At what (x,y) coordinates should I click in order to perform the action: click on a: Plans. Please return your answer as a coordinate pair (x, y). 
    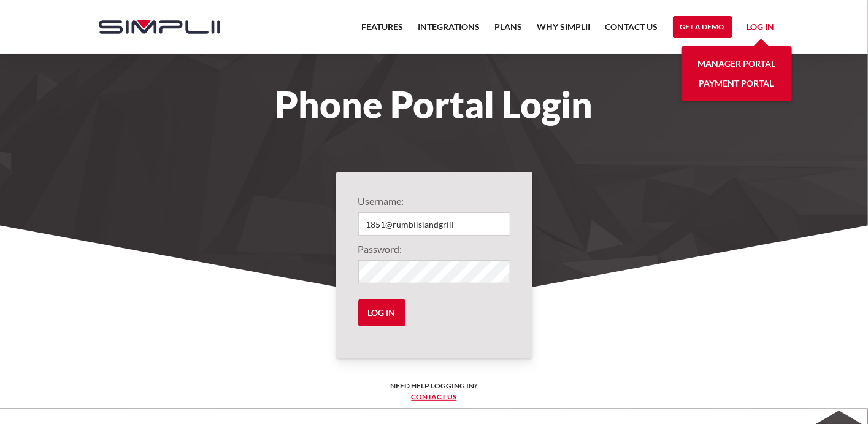
    Looking at the image, I should click on (509, 30).